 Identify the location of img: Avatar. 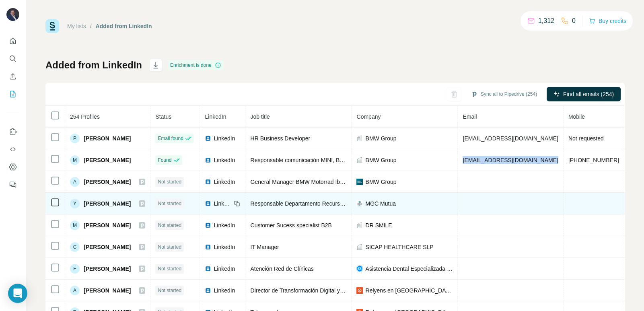
(13, 14).